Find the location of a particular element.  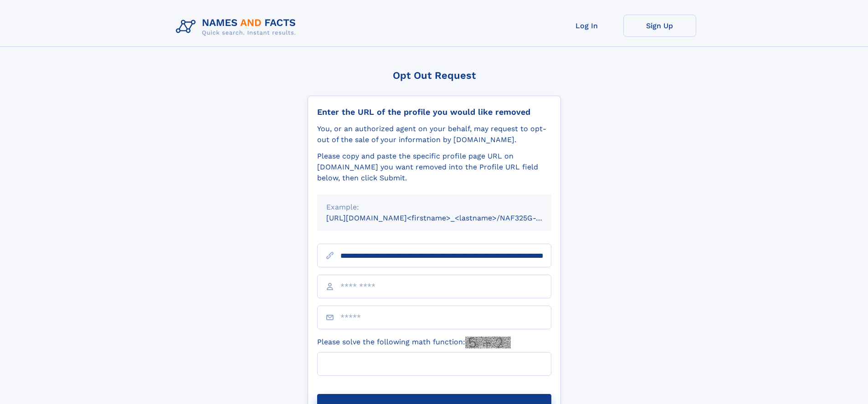

a: Sign Up is located at coordinates (660, 25).